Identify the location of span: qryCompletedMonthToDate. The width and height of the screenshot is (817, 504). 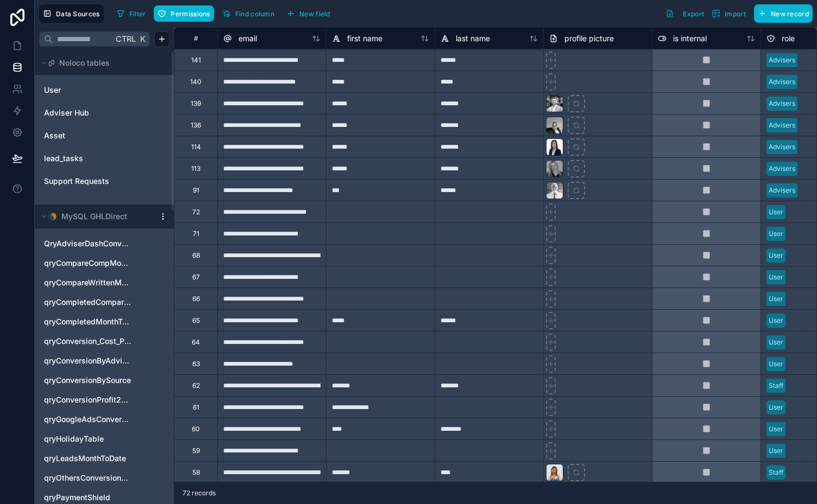
(88, 322).